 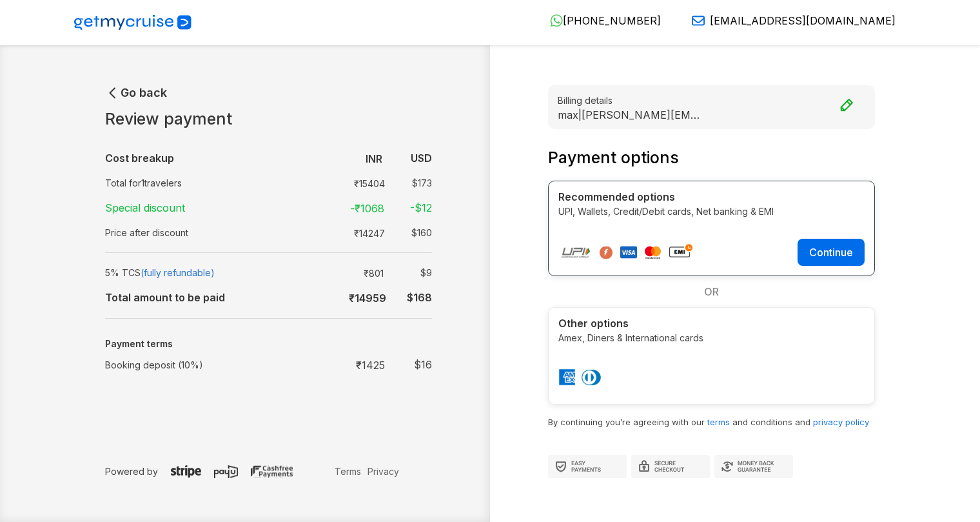 What do you see at coordinates (711, 292) in the screenshot?
I see `div: OR` at bounding box center [711, 292].